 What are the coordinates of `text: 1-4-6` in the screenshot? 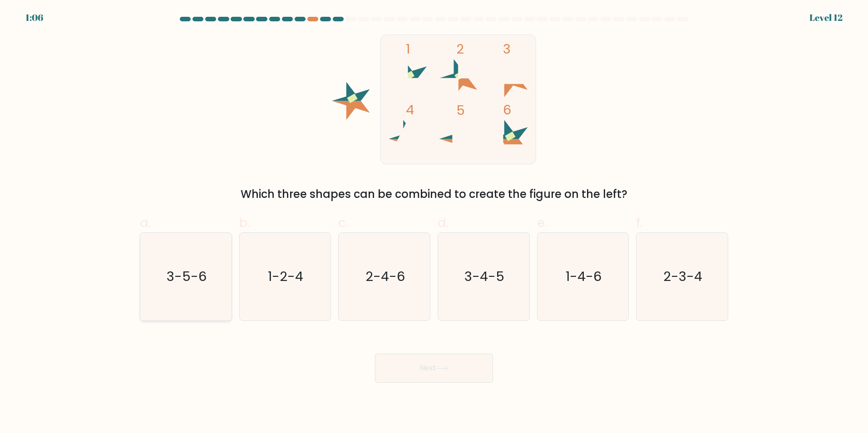 It's located at (583, 276).